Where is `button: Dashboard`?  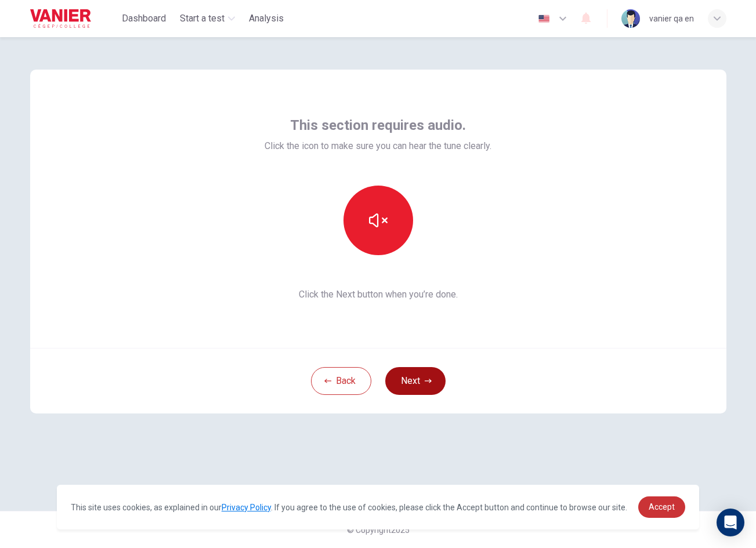 button: Dashboard is located at coordinates (144, 19).